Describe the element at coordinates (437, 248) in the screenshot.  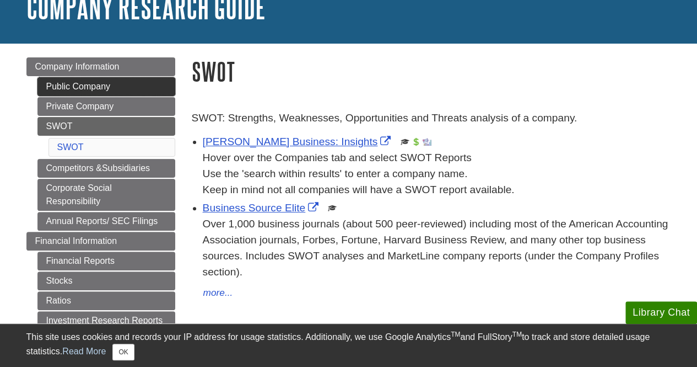
I see `p: Over 1,000 business journals (about 500 peer-reviewed) including most of the American Accounting ...` at that location.